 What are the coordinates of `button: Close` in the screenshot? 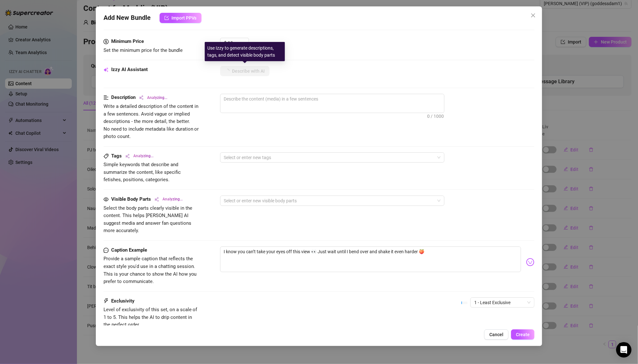 It's located at (533, 15).